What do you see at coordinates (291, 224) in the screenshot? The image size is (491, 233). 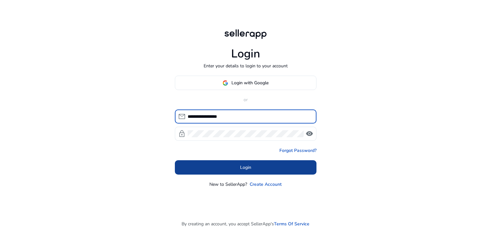 I see `a: Terms Of Service` at bounding box center [291, 224].